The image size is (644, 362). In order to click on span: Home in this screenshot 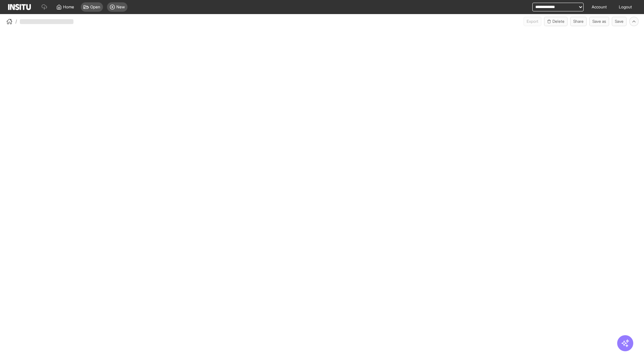, I will do `click(69, 7)`.